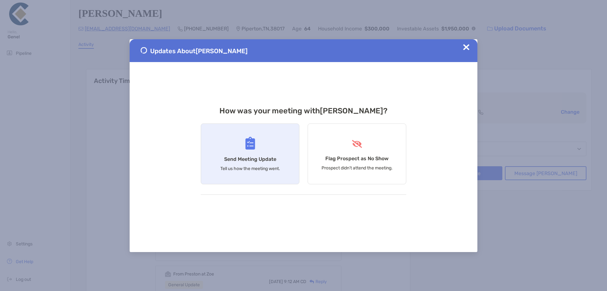  I want to click on h4: Send Meeting Update, so click(250, 159).